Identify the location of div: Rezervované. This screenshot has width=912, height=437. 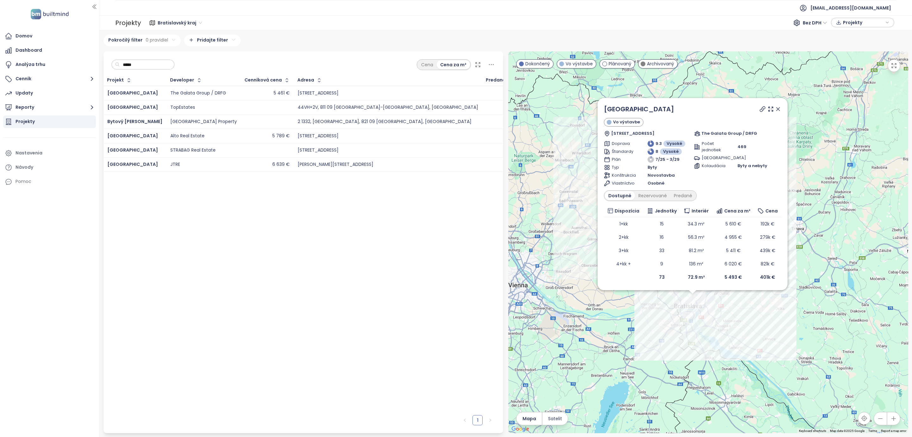
(653, 195).